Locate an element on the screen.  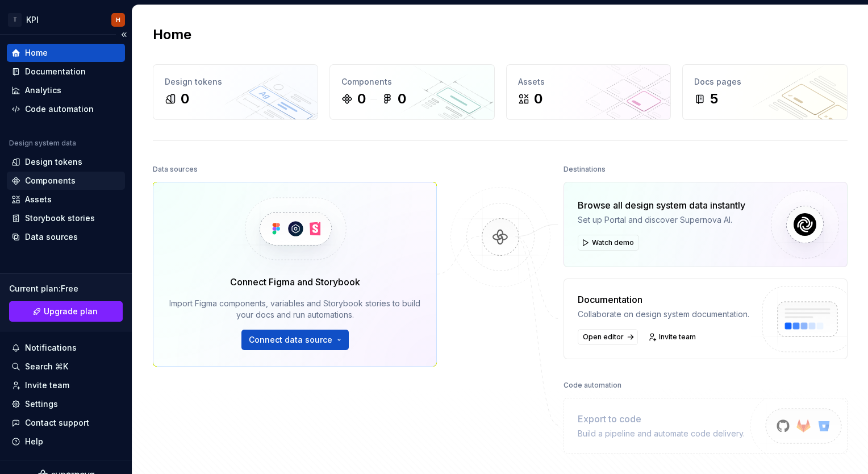
div: Build a pipeline and automate code delivery. is located at coordinates (661, 434).